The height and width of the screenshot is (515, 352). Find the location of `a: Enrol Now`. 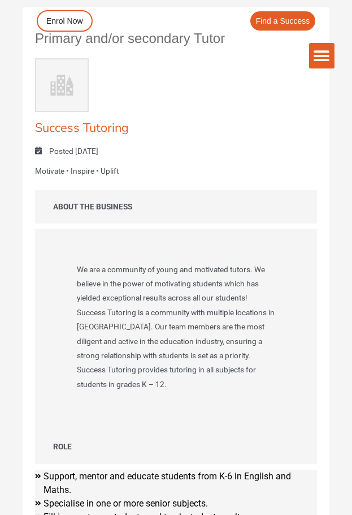

a: Enrol Now is located at coordinates (64, 21).